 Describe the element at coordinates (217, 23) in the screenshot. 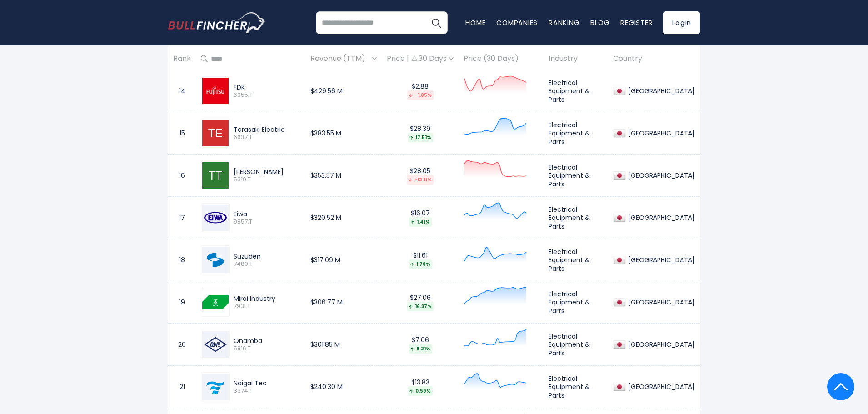

I see `a: Go to homepage` at that location.